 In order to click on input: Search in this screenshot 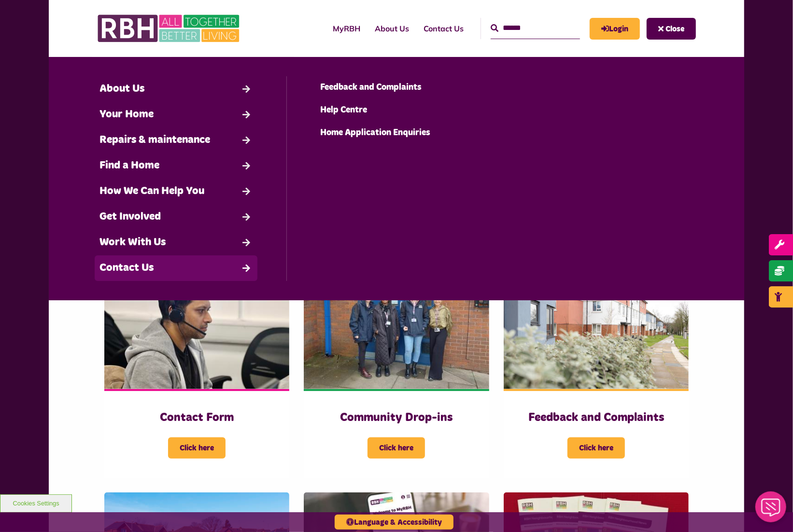, I will do `click(535, 28)`.